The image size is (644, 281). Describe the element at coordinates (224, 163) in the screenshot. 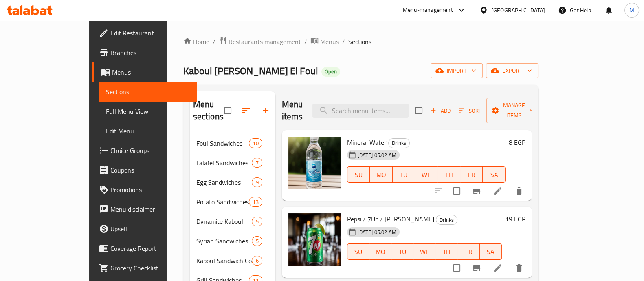

I see `span: Falafel Sandwiches` at that location.